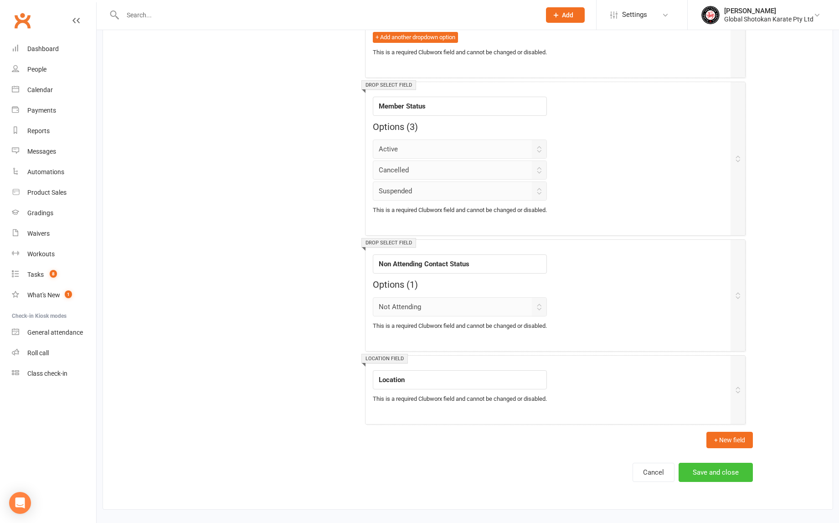  Describe the element at coordinates (716, 472) in the screenshot. I see `button: Save and close` at that location.